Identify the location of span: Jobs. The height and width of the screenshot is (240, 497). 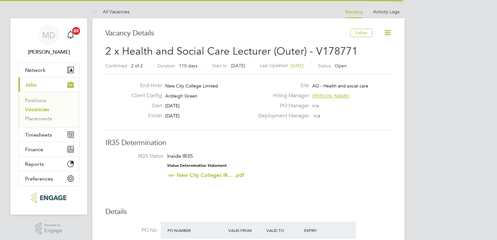
(31, 85).